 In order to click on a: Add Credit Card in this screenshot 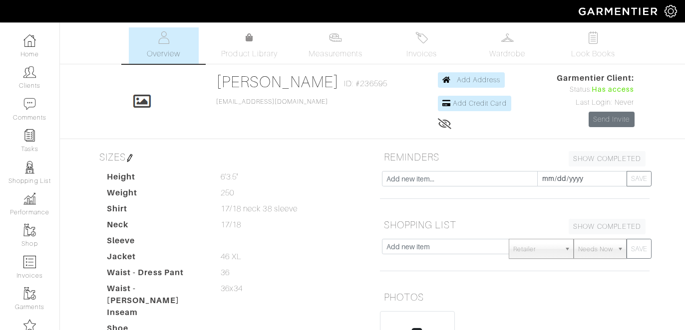, I will do `click(474, 103)`.